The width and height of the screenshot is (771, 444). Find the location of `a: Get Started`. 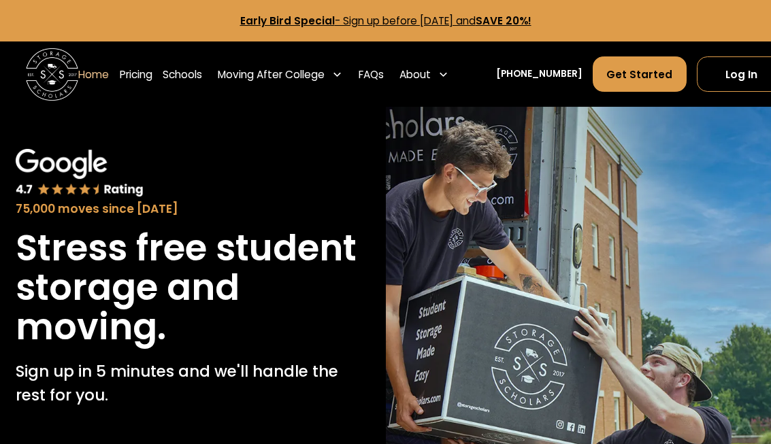

a: Get Started is located at coordinates (639, 74).